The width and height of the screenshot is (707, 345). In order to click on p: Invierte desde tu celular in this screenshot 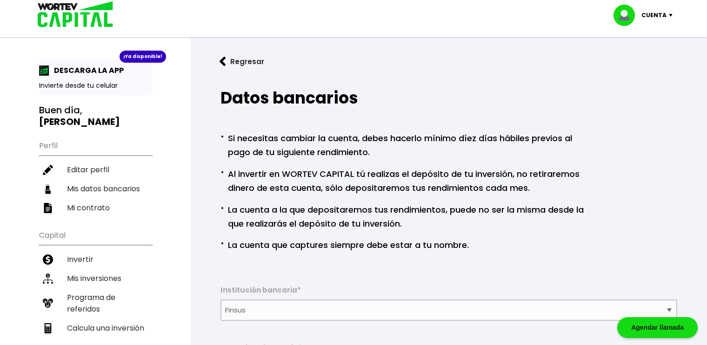, I will do `click(95, 86)`.